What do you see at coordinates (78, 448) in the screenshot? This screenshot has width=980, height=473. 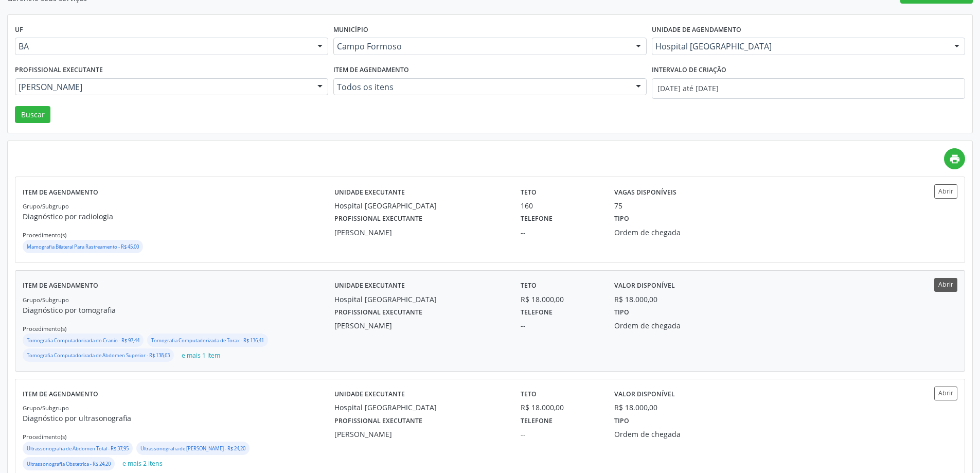 I see `small: Ultrassonografia de Abdomen Total - R$ 37,95` at bounding box center [78, 448].